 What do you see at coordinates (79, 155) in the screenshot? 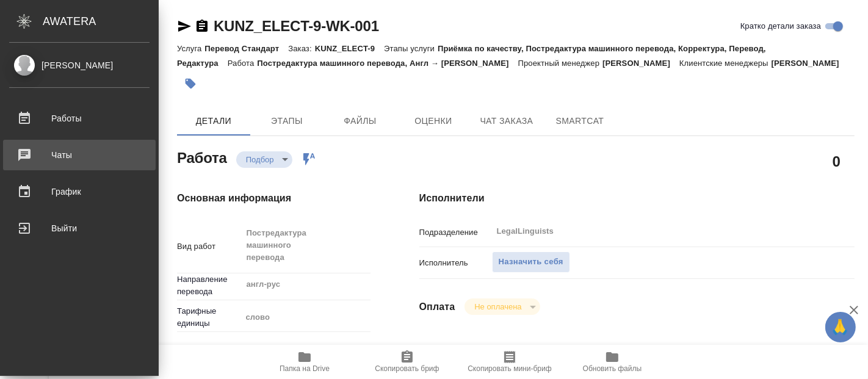
I see `a: Чаты` at bounding box center [79, 155].